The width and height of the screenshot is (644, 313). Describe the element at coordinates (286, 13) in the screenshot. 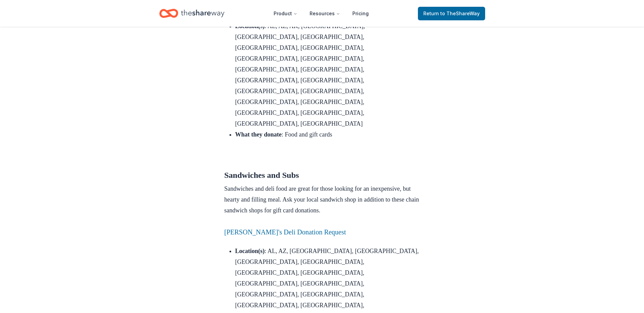

I see `button: Product` at that location.